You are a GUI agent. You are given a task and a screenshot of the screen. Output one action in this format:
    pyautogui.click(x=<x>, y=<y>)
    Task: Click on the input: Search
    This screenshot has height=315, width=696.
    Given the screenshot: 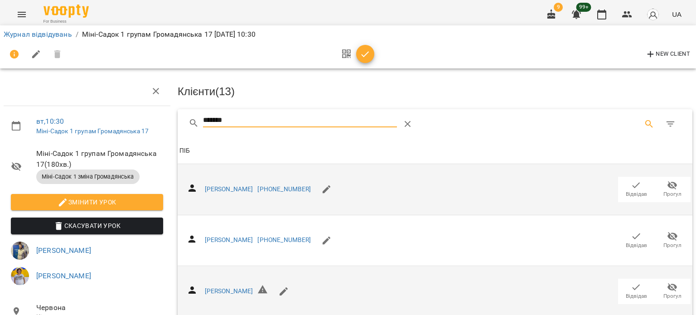 What is the action you would take?
    pyautogui.click(x=300, y=120)
    